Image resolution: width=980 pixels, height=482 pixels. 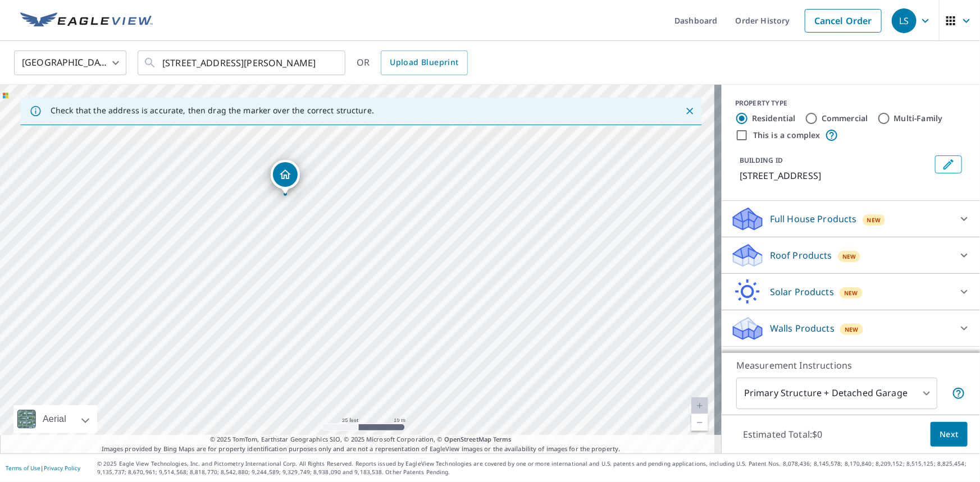 I want to click on p: Roof Products, so click(x=801, y=255).